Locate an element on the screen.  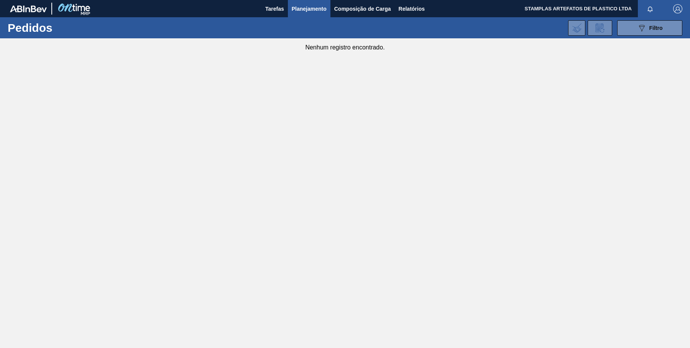
h1: Pedidos is located at coordinates (64, 28).